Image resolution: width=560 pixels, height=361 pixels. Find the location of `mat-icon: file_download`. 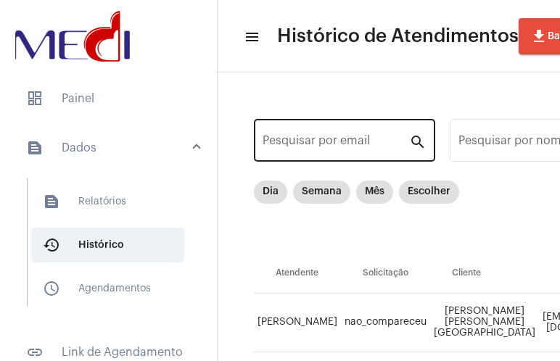

mat-icon: file_download is located at coordinates (539, 36).